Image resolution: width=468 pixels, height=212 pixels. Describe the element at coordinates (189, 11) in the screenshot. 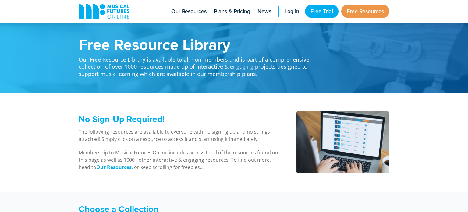

I see `span: Our Resources` at that location.